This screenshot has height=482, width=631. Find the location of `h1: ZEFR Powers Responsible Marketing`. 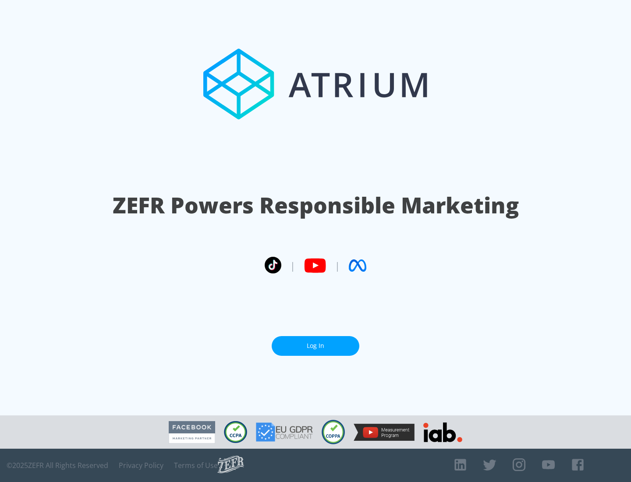

h1: ZEFR Powers Responsible Marketing is located at coordinates (315, 205).